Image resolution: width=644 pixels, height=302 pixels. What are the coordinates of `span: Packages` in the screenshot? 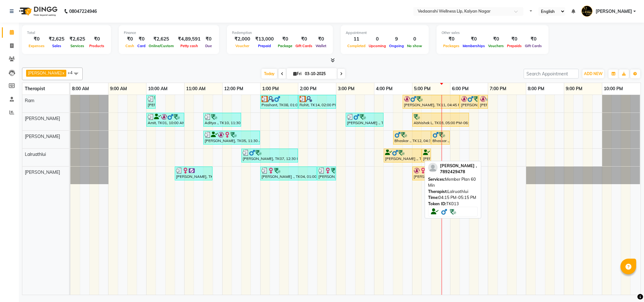 It's located at (452, 46).